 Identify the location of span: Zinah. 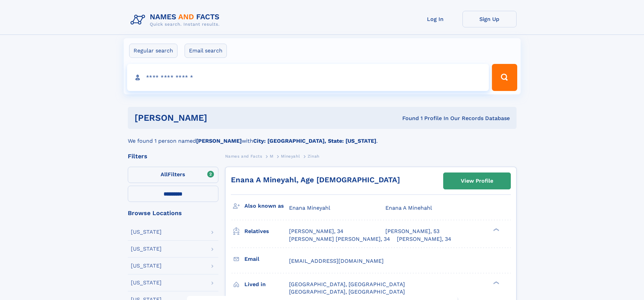
(313, 156).